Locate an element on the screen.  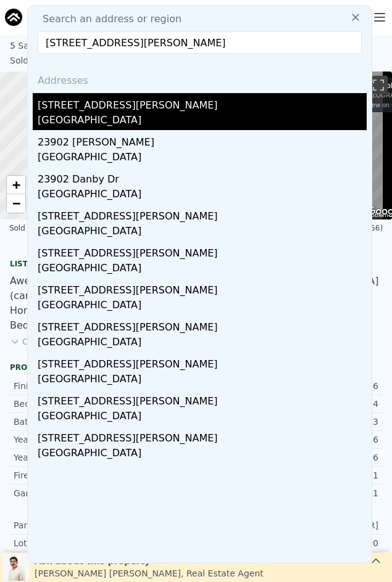
img: Leo Gutierrez is located at coordinates (16, 567).